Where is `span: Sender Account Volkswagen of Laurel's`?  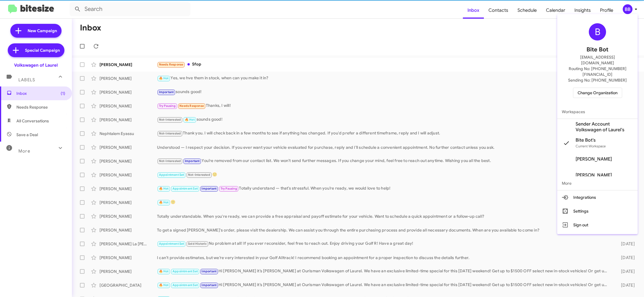
span: Sender Account Volkswagen of Laurel's is located at coordinates (604, 127).